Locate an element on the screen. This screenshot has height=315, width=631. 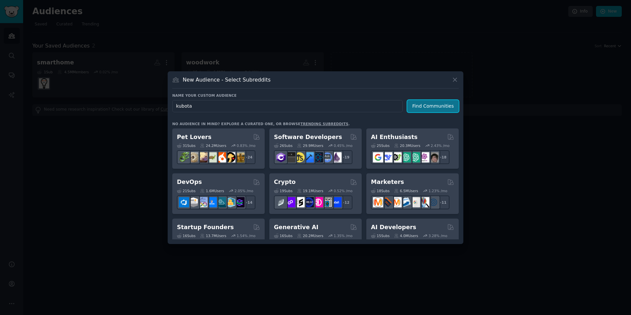
img: CryptoNews is located at coordinates (327, 202).